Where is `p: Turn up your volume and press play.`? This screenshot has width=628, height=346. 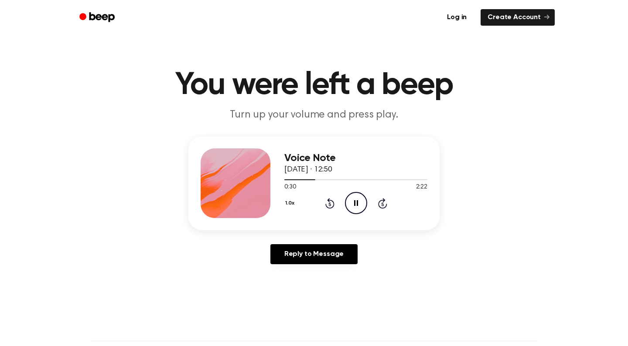 p: Turn up your volume and press play. is located at coordinates (314, 115).